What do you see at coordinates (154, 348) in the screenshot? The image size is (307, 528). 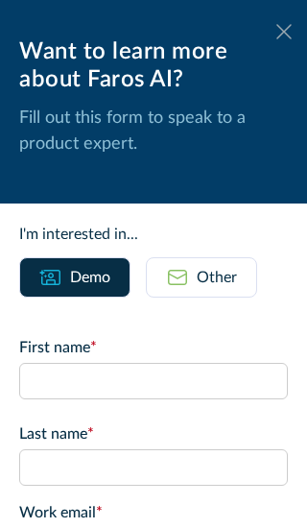 I see `label: First name` at bounding box center [154, 348].